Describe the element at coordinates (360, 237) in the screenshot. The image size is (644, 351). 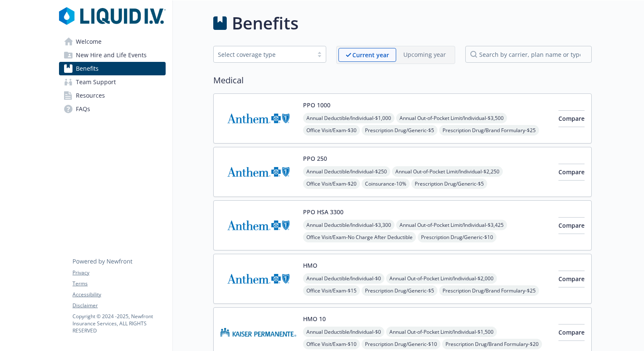
I see `span: Office Visit/Exam - No Charge After Deductible` at that location.